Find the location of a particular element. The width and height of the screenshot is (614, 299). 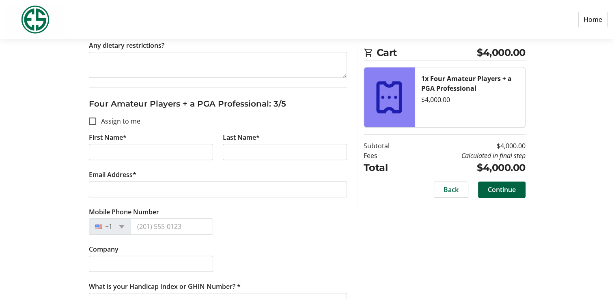

label: Last Name* is located at coordinates (241, 138).